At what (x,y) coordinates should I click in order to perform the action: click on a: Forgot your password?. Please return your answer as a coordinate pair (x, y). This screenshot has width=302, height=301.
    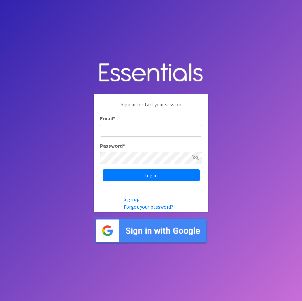
    Looking at the image, I should click on (149, 207).